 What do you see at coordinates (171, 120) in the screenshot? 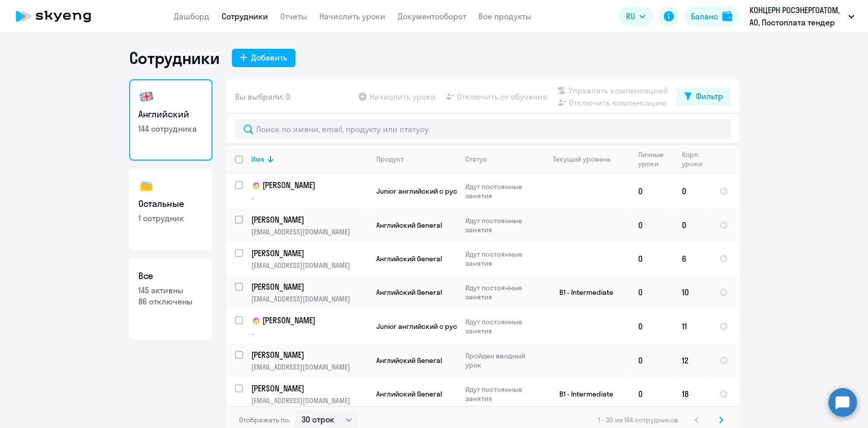
I see `a: Английский144 сотрудника` at bounding box center [171, 120].